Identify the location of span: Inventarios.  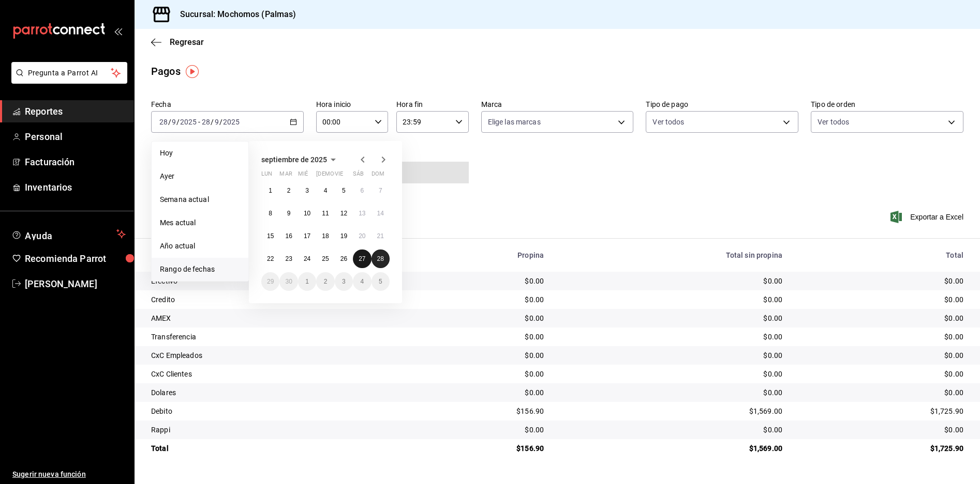
(75, 187).